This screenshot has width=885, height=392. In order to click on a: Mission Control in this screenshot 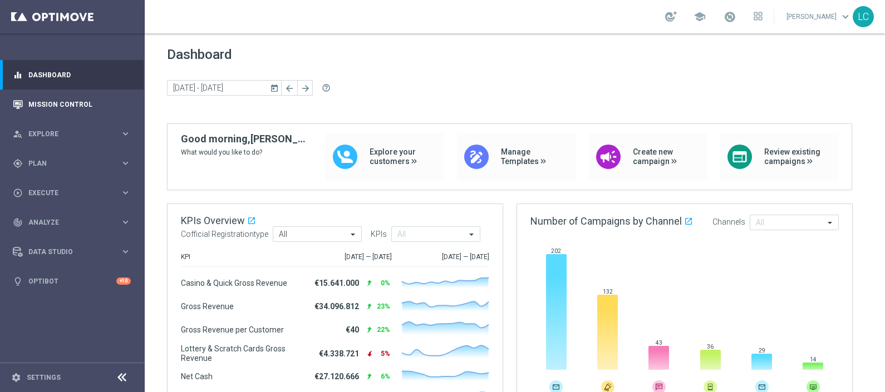, I will do `click(80, 104)`.